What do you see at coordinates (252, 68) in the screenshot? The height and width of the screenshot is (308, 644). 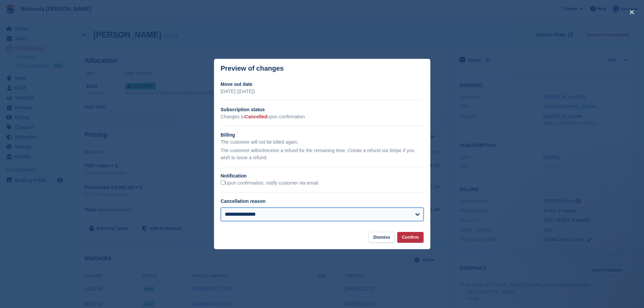 I see `p: Preview of changes` at bounding box center [252, 68].